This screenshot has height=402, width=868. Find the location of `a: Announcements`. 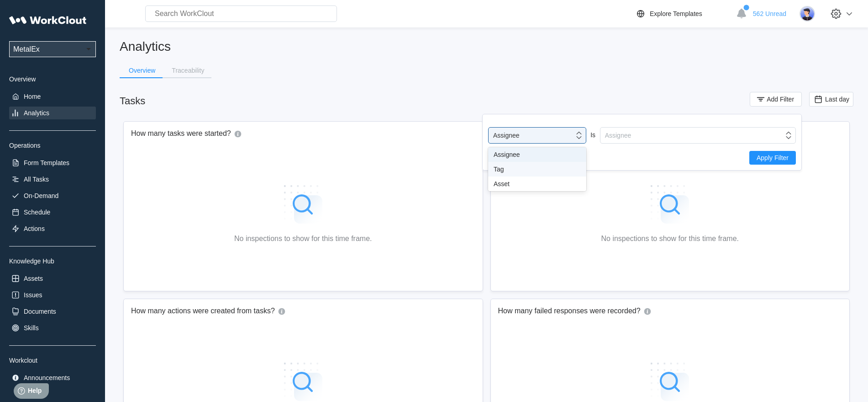

a: Announcements is located at coordinates (53, 378).